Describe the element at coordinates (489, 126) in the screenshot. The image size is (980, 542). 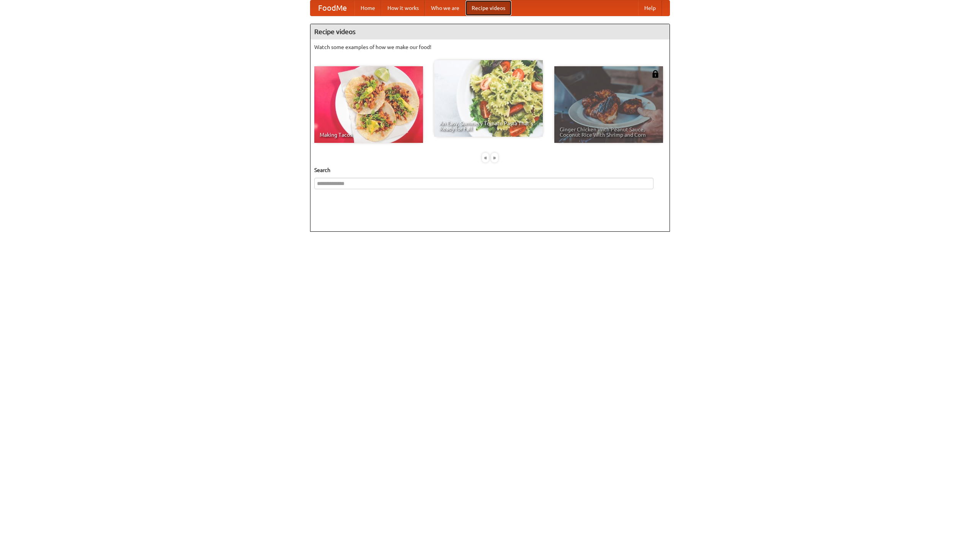
I see `span: An Easy, Summery Tomato Pasta That's Ready for Fall` at that location.